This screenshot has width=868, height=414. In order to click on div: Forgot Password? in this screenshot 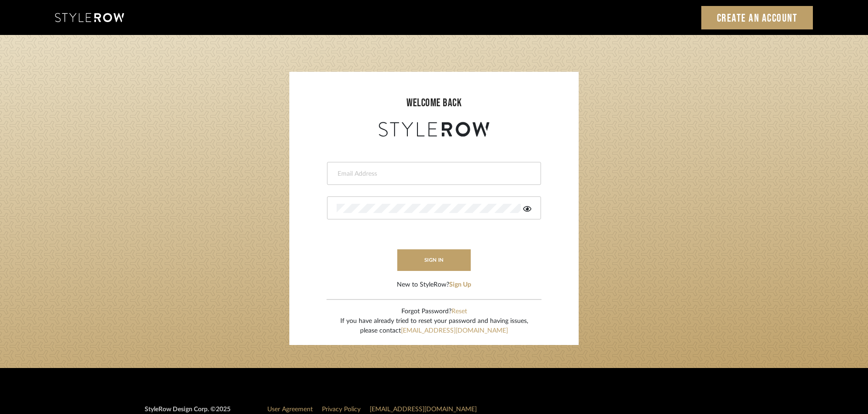, I will do `click(434, 311)`.